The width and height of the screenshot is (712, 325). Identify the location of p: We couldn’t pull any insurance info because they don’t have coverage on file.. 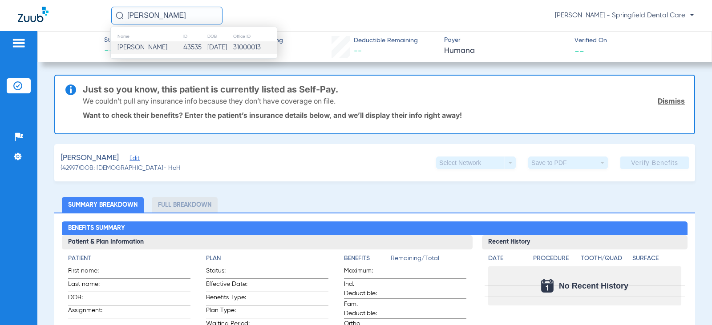
(209, 101).